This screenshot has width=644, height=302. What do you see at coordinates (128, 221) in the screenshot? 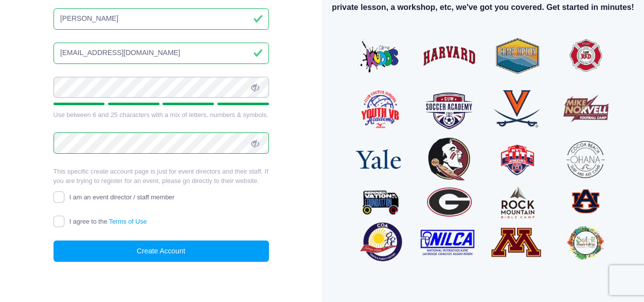
I see `a: Terms of Use` at bounding box center [128, 221].